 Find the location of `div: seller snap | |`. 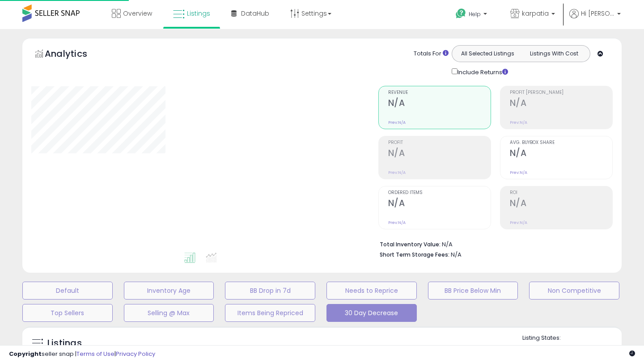

div: seller snap | | is located at coordinates (82, 354).